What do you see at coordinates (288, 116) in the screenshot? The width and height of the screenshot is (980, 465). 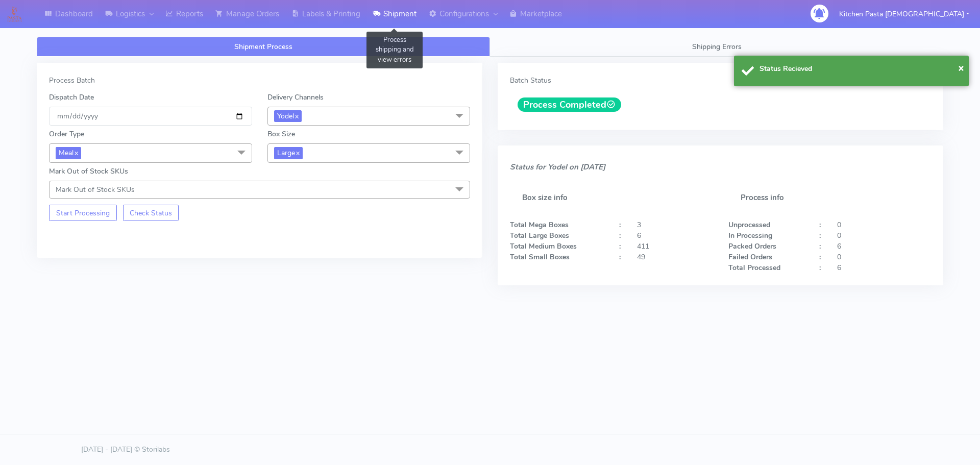 I see `span: Yodel` at bounding box center [288, 116].